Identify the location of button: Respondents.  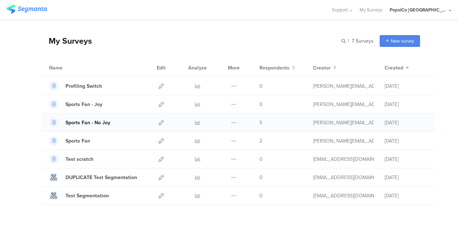
(278, 68).